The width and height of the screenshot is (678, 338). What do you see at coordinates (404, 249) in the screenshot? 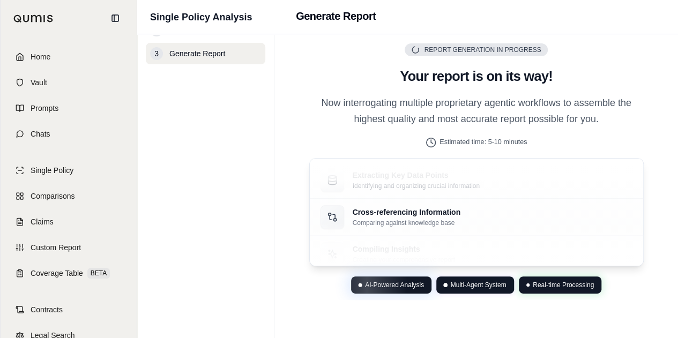
I see `p: Compiling Insights` at bounding box center [404, 249].